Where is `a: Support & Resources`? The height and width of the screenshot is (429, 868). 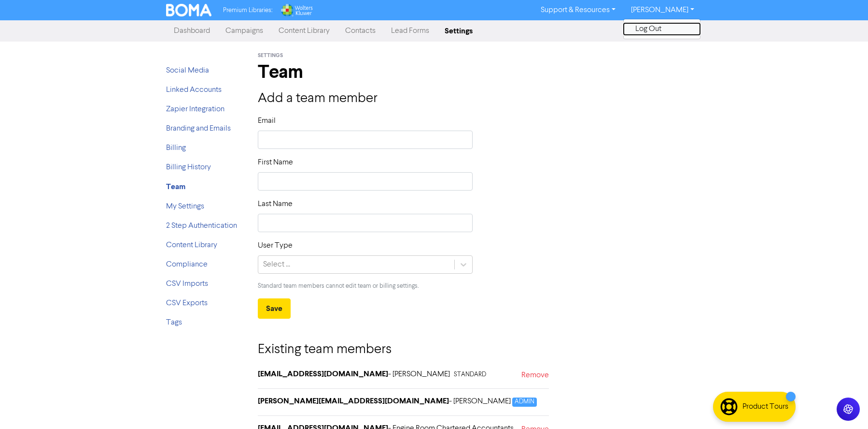 a: Support & Resources is located at coordinates (578, 10).